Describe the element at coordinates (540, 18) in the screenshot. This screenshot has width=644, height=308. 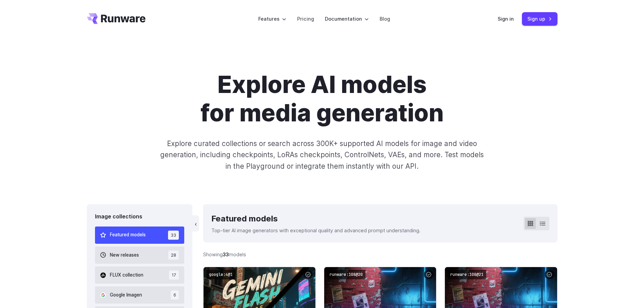
I see `a: Sign up` at that location.